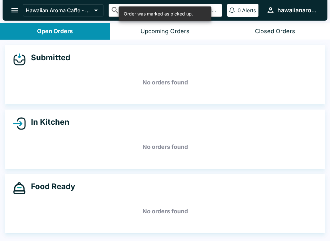 The image size is (330, 241). Describe the element at coordinates (158, 14) in the screenshot. I see `div: Order was marked as picked up.` at that location.